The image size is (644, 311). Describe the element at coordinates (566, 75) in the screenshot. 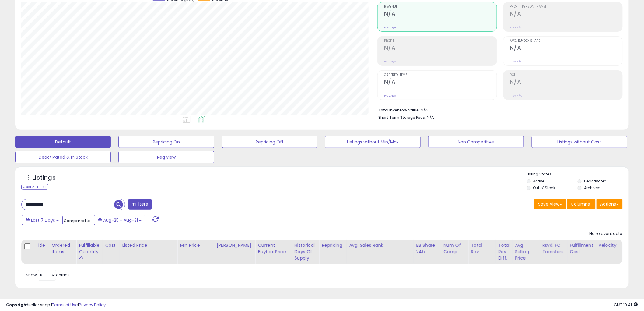

I see `span: ROI` at that location.